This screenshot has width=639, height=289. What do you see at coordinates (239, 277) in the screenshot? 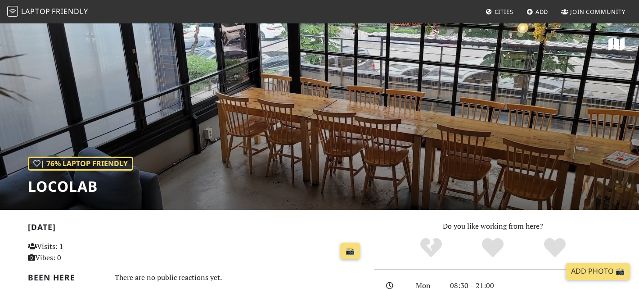
I see `div: There are no public reactions yet.` at bounding box center [239, 277].